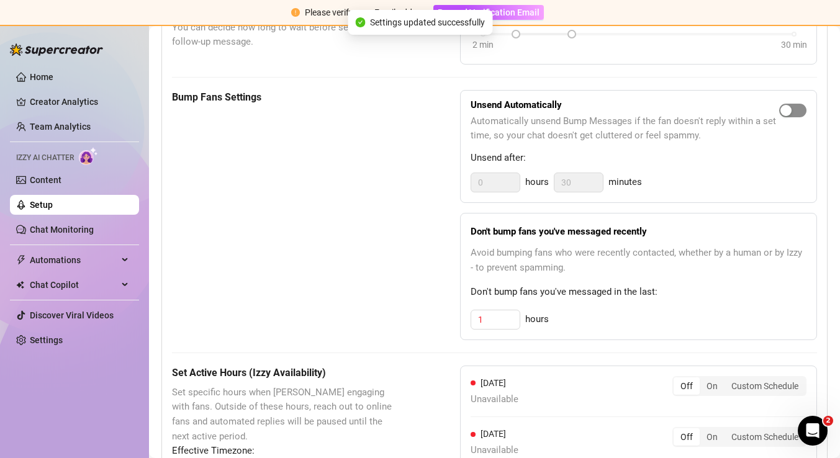 The width and height of the screenshot is (840, 458). I want to click on span: Izzy AI Chatter, so click(45, 158).